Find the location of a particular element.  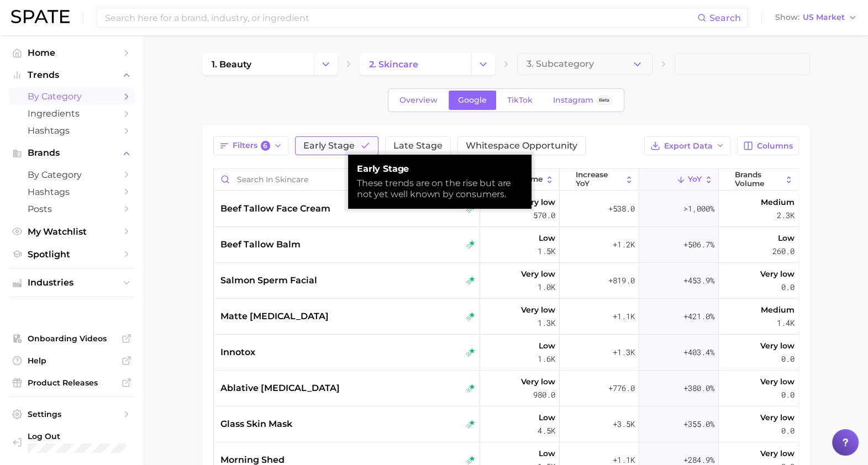

a: TikTok is located at coordinates (520, 100).